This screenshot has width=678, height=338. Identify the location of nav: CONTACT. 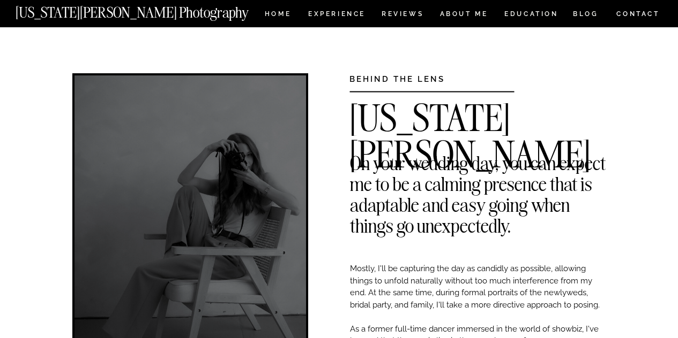
(637, 14).